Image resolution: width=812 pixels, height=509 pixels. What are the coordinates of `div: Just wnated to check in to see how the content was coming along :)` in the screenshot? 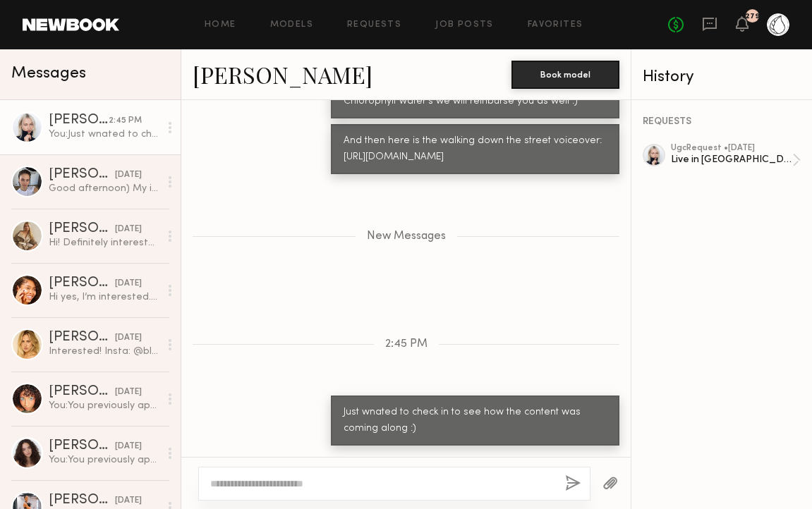 It's located at (475, 421).